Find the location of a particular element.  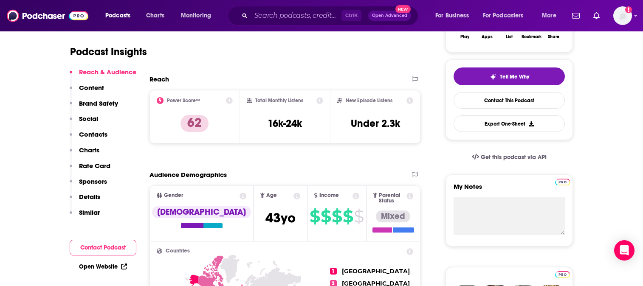

div: Share is located at coordinates (553, 37).